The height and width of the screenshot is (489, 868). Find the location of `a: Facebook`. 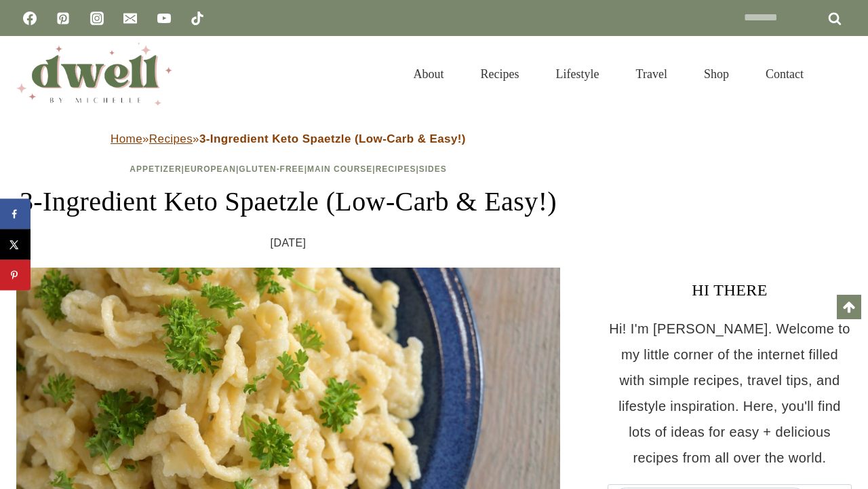

a: Facebook is located at coordinates (30, 18).